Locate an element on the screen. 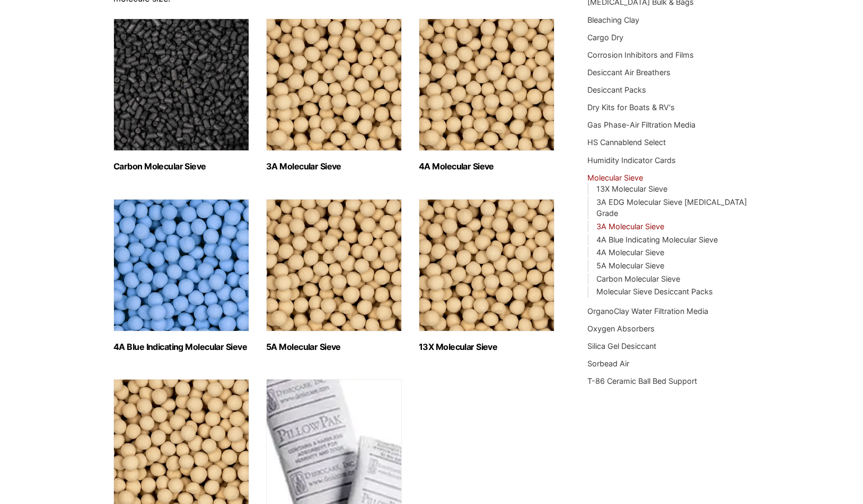 The height and width of the screenshot is (504, 863). h2: 4A Blue Indicating Molecular Sieve is located at coordinates (181, 347).